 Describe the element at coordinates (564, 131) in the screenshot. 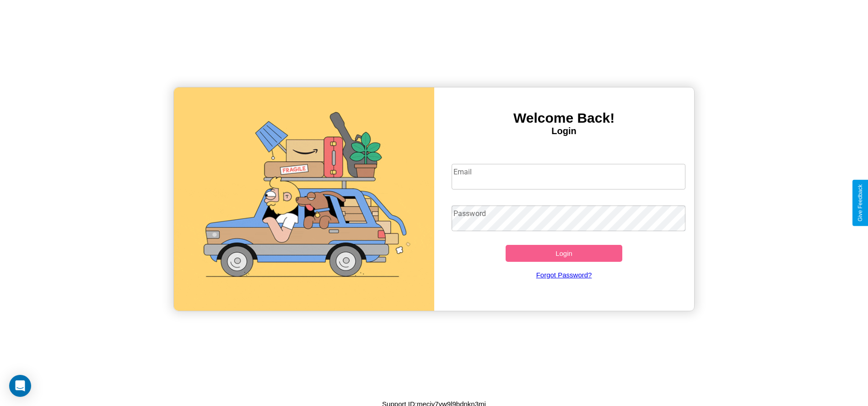

I see `h4: Login` at that location.